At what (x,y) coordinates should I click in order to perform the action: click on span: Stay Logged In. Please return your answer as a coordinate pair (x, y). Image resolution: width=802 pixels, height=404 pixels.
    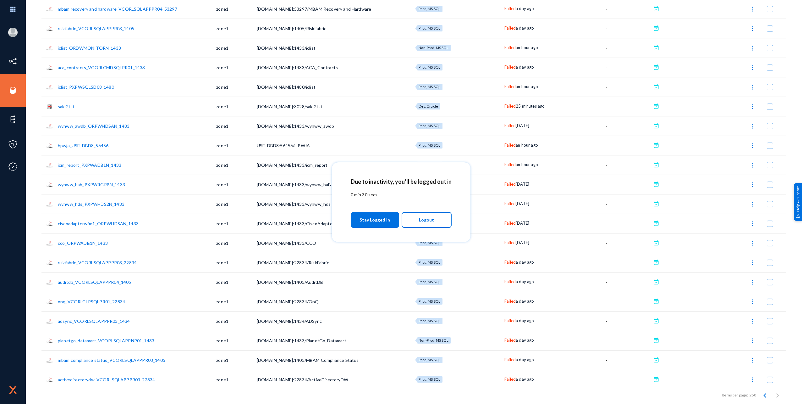
    Looking at the image, I should click on (375, 220).